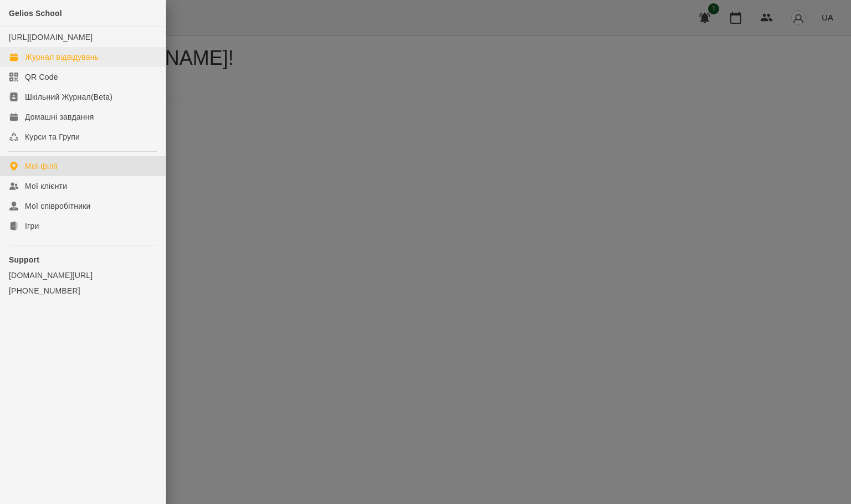 This screenshot has width=851, height=504. I want to click on div: QR Code, so click(41, 77).